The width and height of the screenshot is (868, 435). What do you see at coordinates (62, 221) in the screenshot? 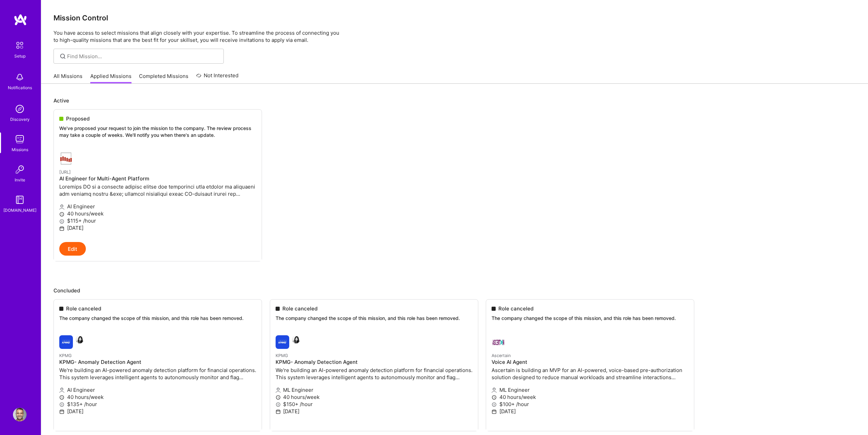
I see `i: icon MoneyGray` at bounding box center [62, 221].